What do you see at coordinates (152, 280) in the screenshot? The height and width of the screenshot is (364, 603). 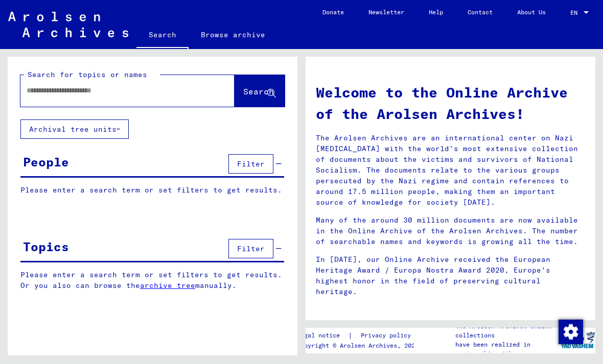 I see `p: Please enter a search term or set filters to get results. Or you also can browse the manually.` at bounding box center [152, 280].